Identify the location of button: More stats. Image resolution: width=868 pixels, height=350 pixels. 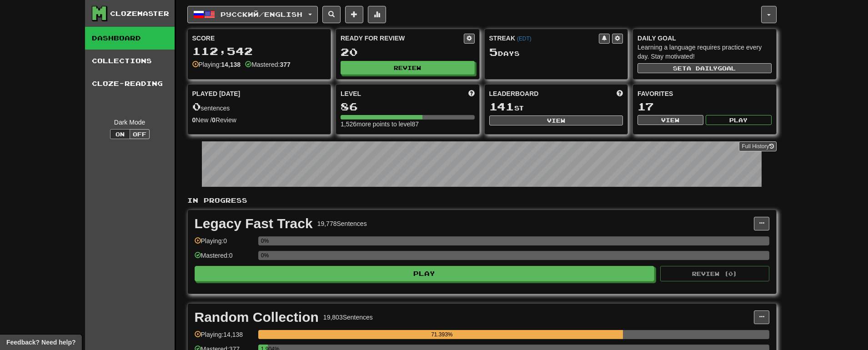
(377, 15).